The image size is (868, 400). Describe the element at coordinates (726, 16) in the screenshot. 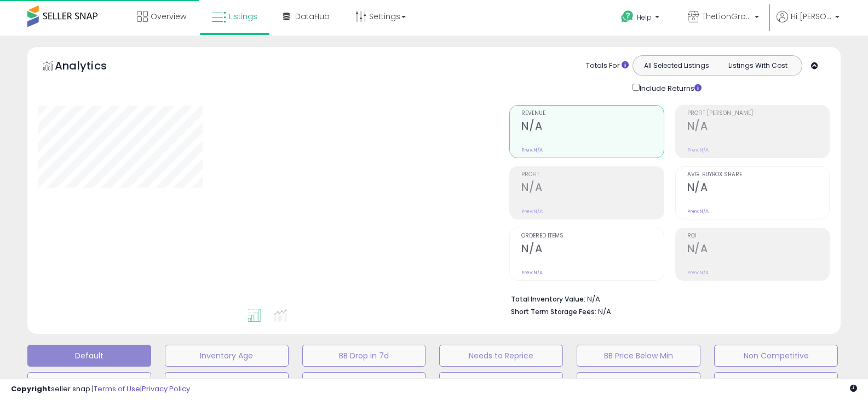

I see `span: TheLionGroup US` at that location.